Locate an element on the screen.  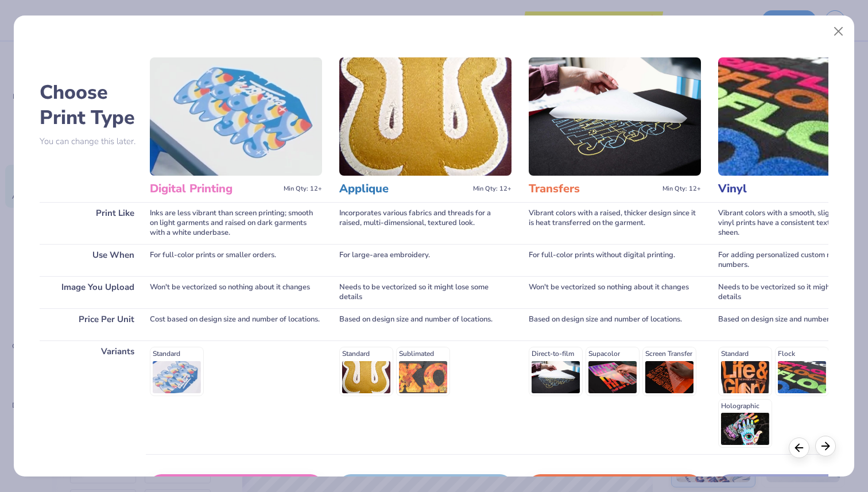
div: Incorporates various fabrics and threads for a raised, multi-dimensional, textured look. is located at coordinates (425, 223).